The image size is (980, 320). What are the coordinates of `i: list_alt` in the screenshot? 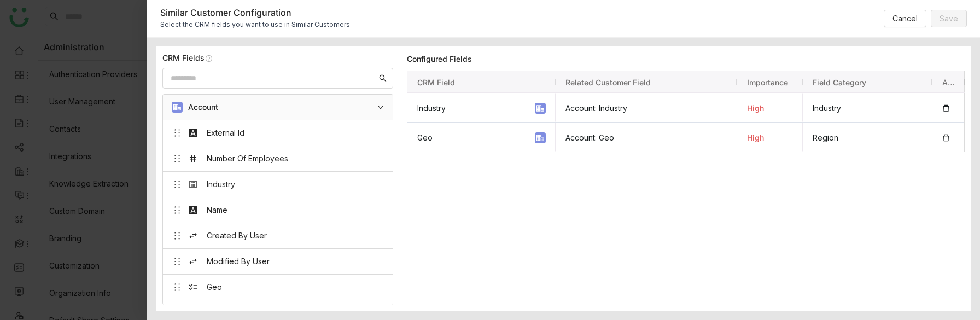 It's located at (195, 185).